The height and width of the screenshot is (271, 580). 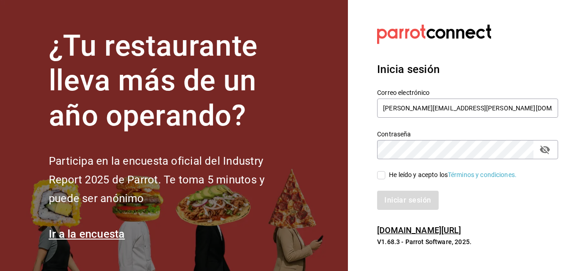 I want to click on button: passwordField, so click(x=545, y=149).